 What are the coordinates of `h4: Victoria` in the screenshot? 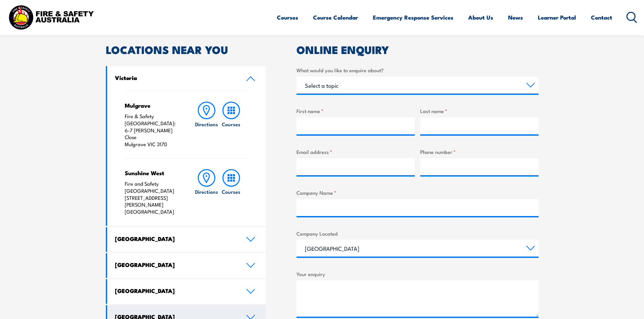 It's located at (175, 78).